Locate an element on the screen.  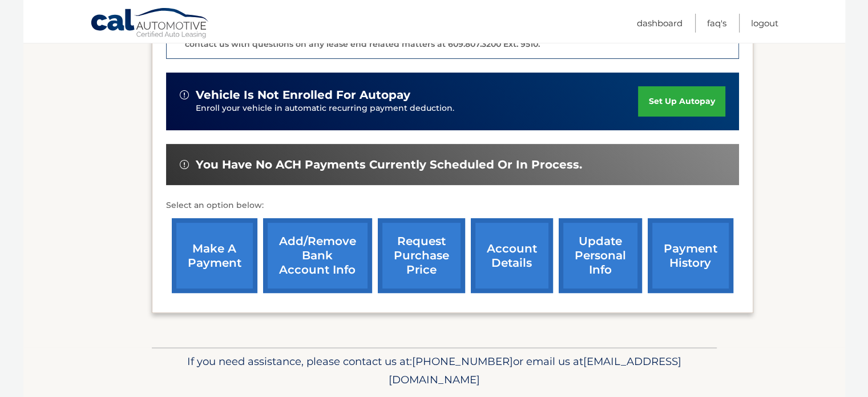
a: Add/Remove bank account info is located at coordinates (317, 255).